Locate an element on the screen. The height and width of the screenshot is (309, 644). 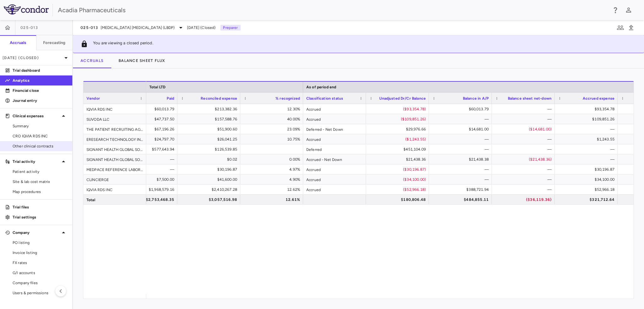
p: Preparer is located at coordinates (230, 28).